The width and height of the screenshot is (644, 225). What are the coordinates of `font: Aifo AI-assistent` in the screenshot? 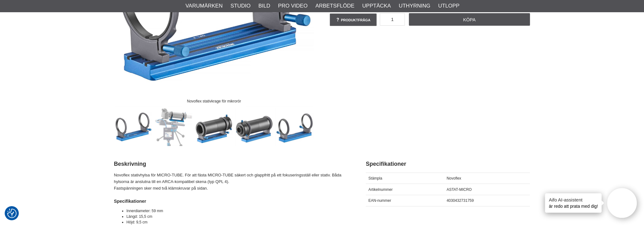 It's located at (566, 200).